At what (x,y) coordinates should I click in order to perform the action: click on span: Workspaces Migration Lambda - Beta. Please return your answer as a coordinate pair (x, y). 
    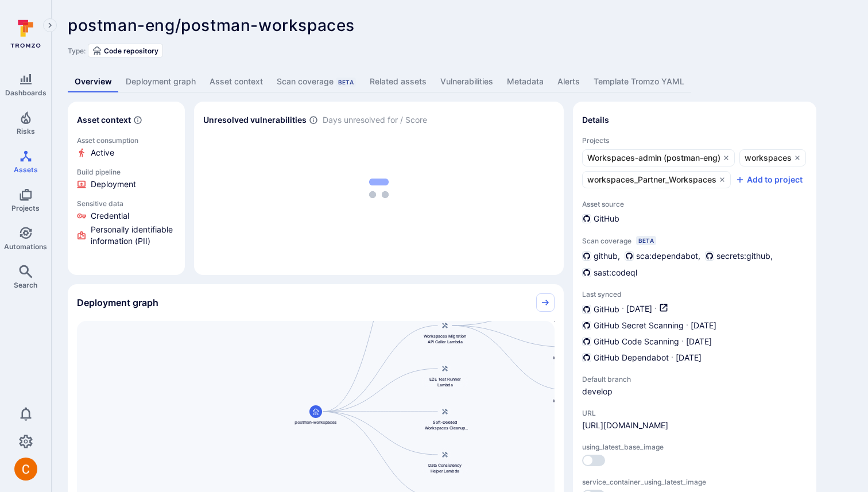
    Looking at the image, I should click on (574, 403).